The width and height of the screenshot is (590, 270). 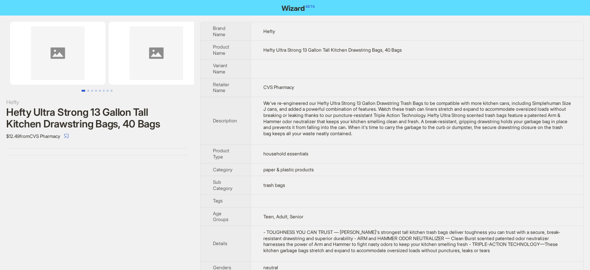 I want to click on img: Hefty Ultra Strong 13 Gallon Tall Kitchen Drawstring Bags, 40 Bags image 2, so click(x=156, y=53).